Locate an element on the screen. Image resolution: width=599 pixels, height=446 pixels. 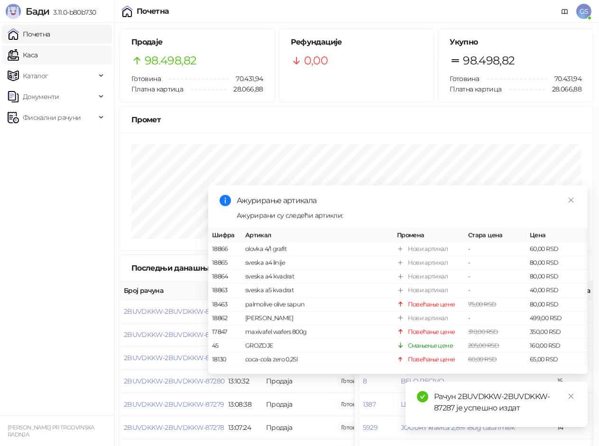
button: LIMUNtus is located at coordinates (416, 404).